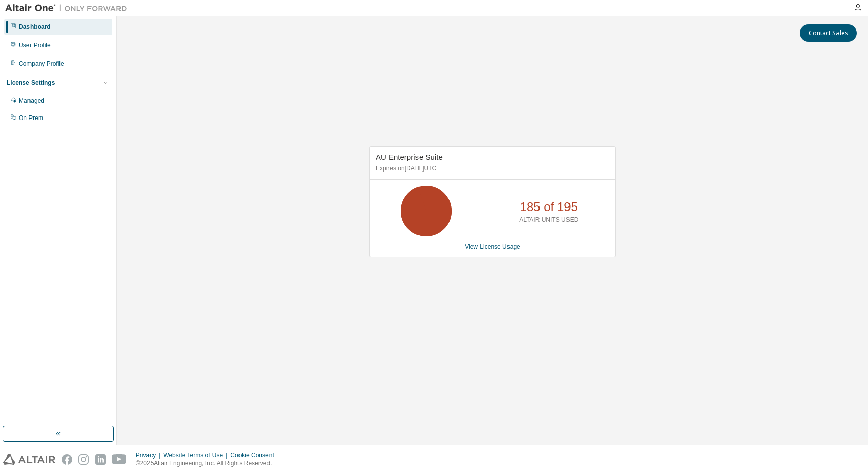 This screenshot has width=868, height=474. What do you see at coordinates (100, 459) in the screenshot?
I see `img: linkedin.svg` at bounding box center [100, 459].